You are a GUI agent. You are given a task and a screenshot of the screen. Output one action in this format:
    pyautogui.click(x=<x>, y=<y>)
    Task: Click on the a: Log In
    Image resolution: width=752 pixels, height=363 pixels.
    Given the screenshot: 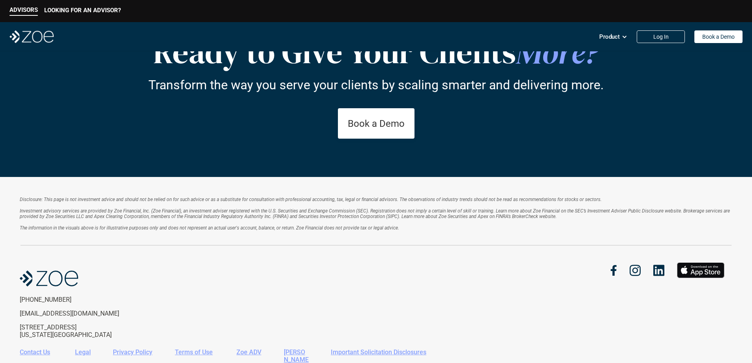 What is the action you would take?
    pyautogui.click(x=661, y=37)
    